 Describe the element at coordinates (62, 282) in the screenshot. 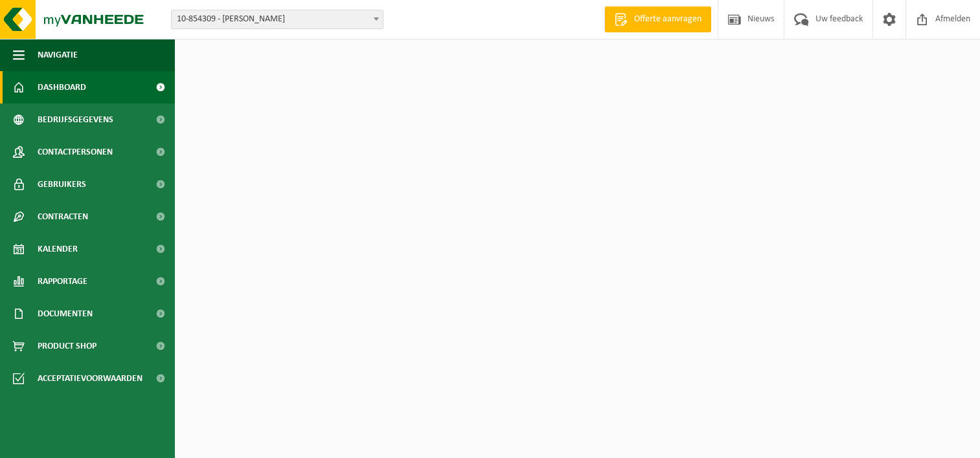

I see `span: Rapportage` at that location.